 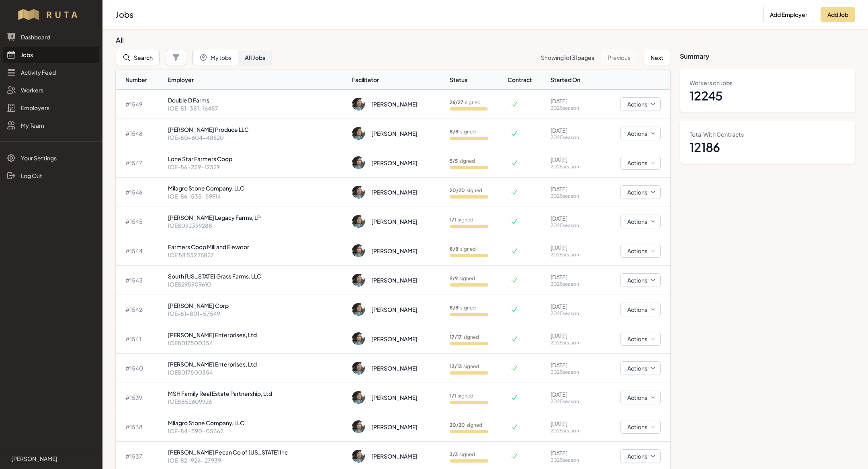 I want to click on a: Jobs, so click(x=51, y=55).